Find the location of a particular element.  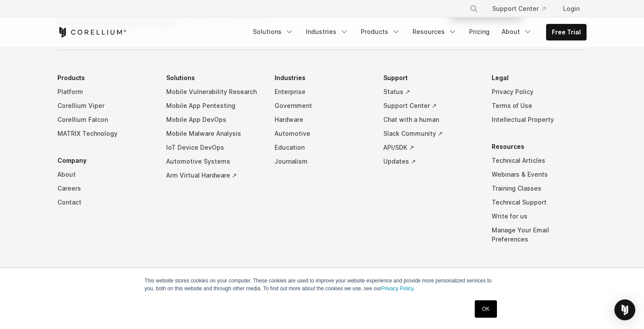

a: Webinars & Events is located at coordinates (539, 175).